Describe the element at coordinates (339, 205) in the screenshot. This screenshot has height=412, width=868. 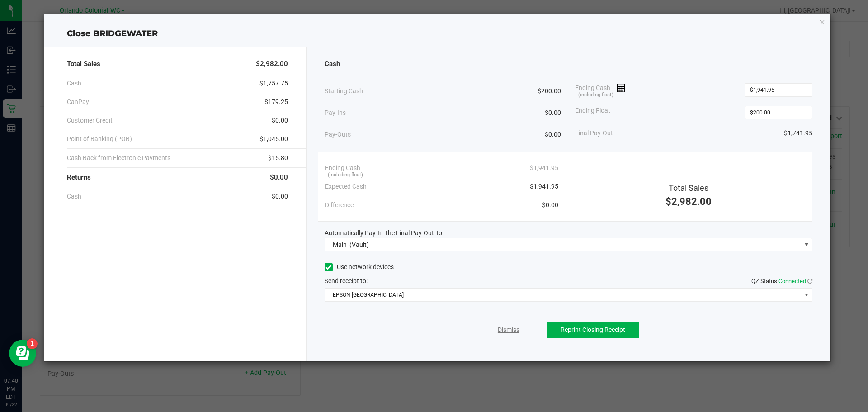
I see `span: Difference` at that location.